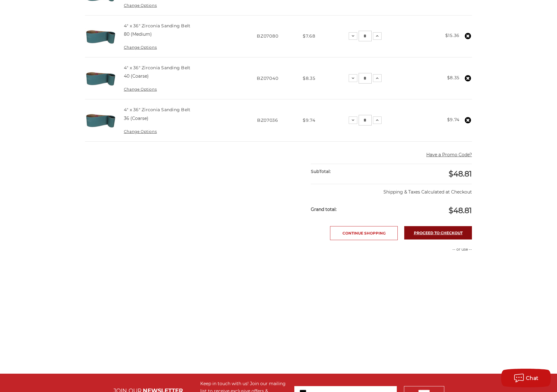 Image resolution: width=557 pixels, height=392 pixels. What do you see at coordinates (391, 189) in the screenshot?
I see `p: Shipping & Taxes Calculated at Checkout` at bounding box center [391, 189].